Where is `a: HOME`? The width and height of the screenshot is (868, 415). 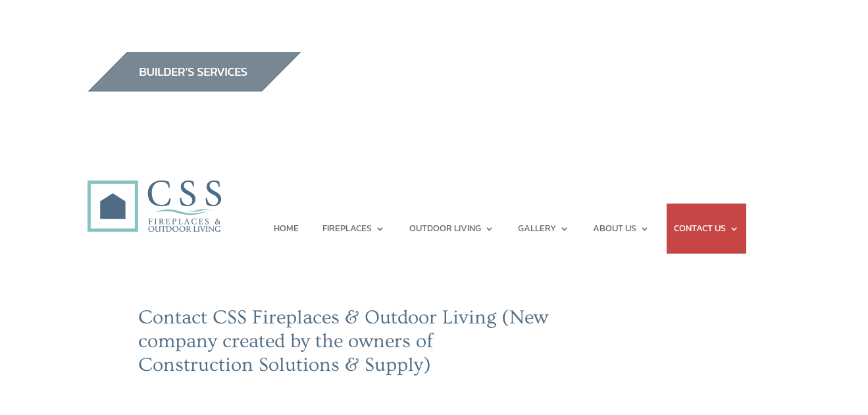
a: HOME is located at coordinates (286, 229).